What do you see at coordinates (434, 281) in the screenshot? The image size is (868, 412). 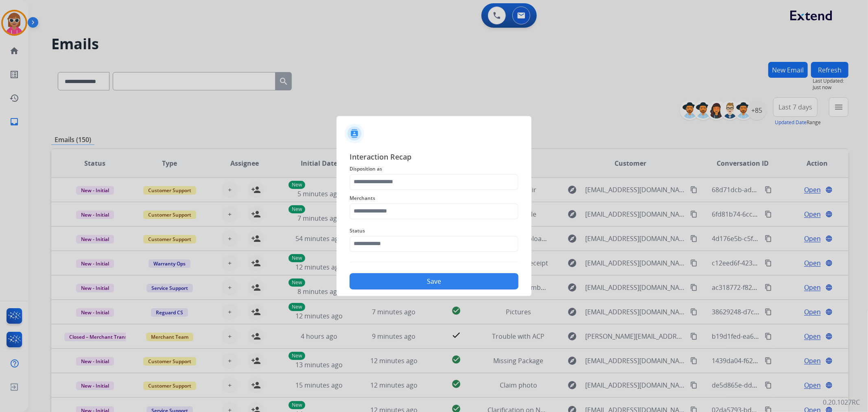 I see `button: Save` at bounding box center [434, 281].